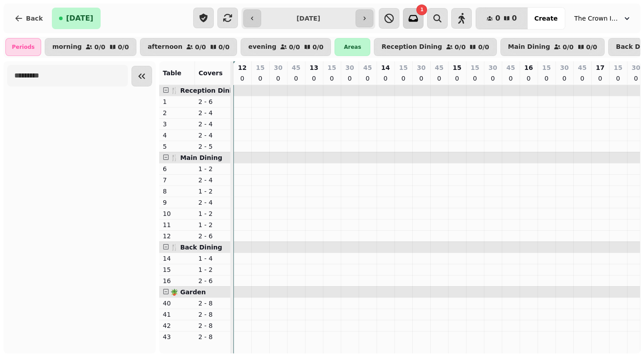 Image resolution: width=644 pixels, height=357 pixels. What do you see at coordinates (285, 47) in the screenshot?
I see `button: evening0/00/0` at bounding box center [285, 47].